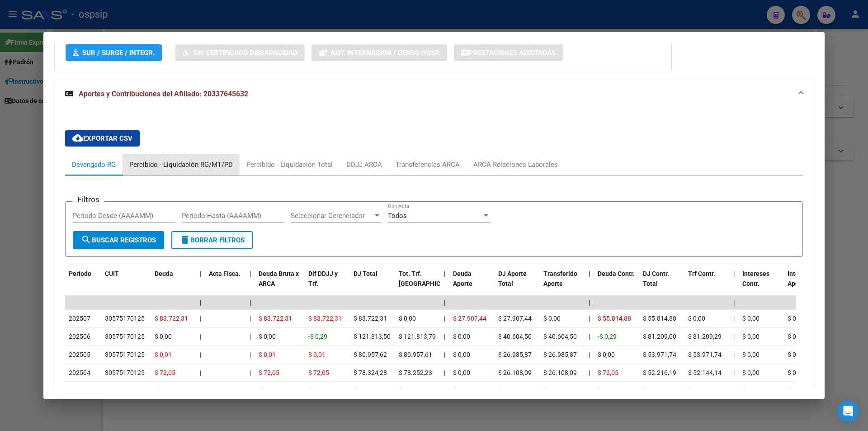 This screenshot has width=868, height=431. Describe the element at coordinates (365, 273) in the screenshot. I see `span: DJ Total` at that location.